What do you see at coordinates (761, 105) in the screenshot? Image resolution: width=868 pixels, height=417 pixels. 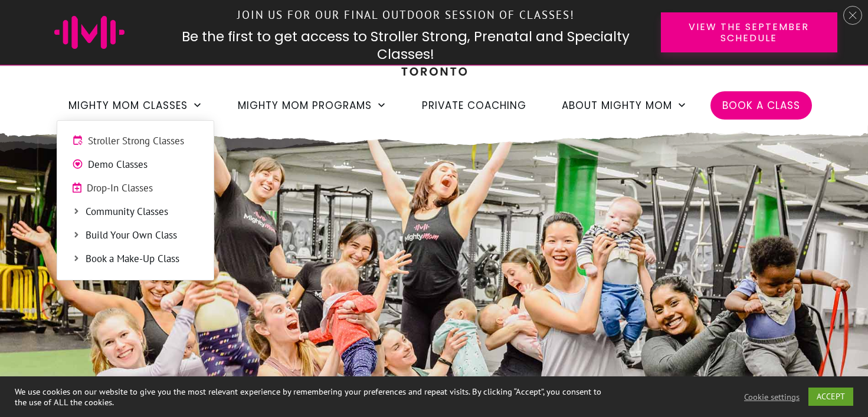 I see `a: Book a Class` at bounding box center [761, 105].